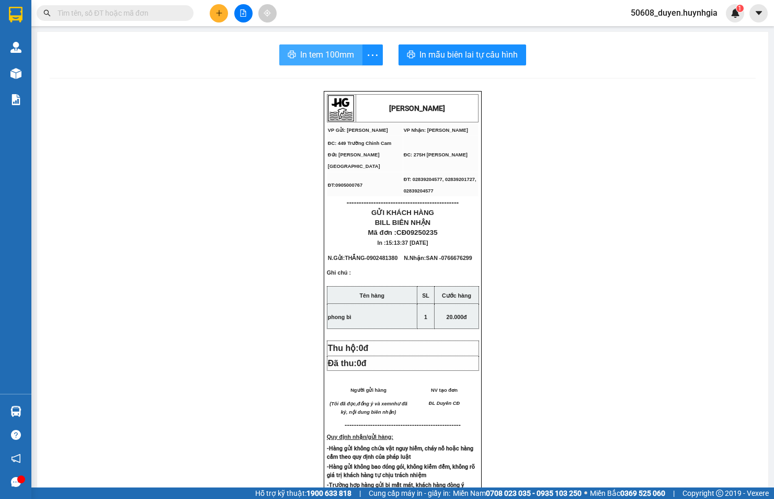 This screenshot has height=499, width=774. Describe the element at coordinates (267, 13) in the screenshot. I see `button: aim` at that location.